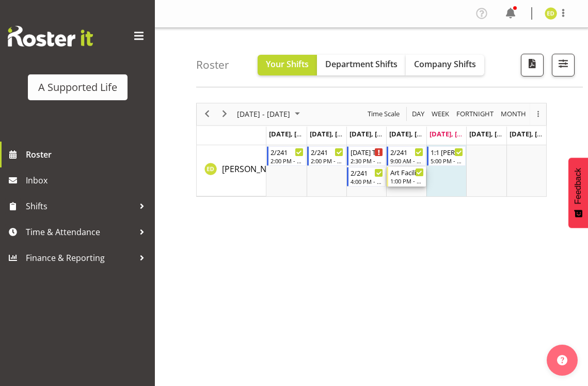 The height and width of the screenshot is (386, 588). I want to click on div: 4:00 PM - 6:30 PM, so click(367, 181).